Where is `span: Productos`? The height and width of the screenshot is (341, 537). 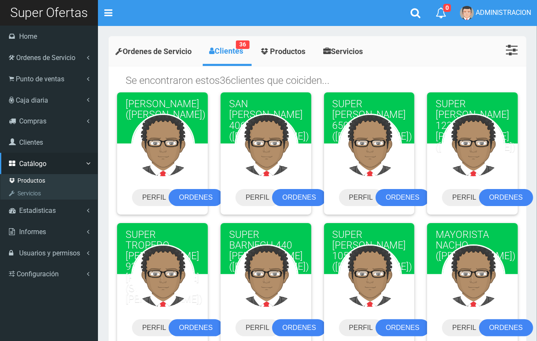
span: Productos is located at coordinates (288, 51).